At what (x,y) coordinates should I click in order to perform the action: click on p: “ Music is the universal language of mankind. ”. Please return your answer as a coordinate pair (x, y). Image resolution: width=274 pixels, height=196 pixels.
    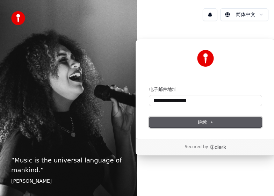
    Looking at the image, I should click on (68, 165).